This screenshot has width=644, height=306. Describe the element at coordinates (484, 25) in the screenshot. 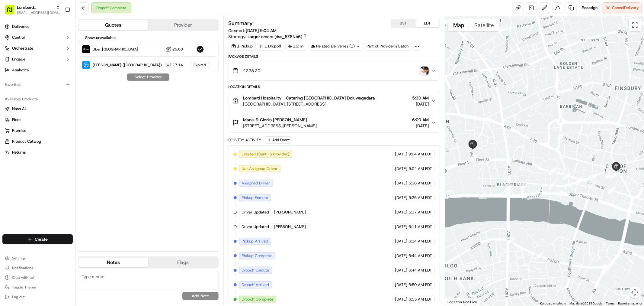

I see `button: Show satellite imagery` at that location.